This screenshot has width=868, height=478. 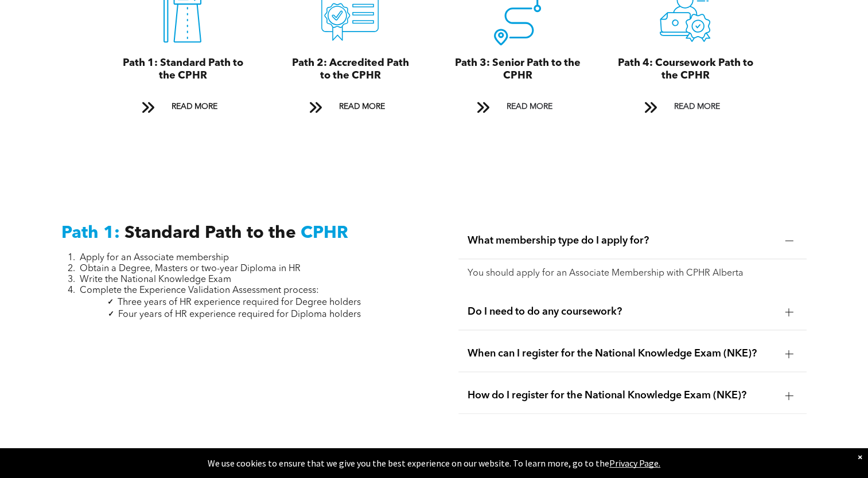 I want to click on span: Path 1: Standard Path to the CPHR, so click(x=183, y=70).